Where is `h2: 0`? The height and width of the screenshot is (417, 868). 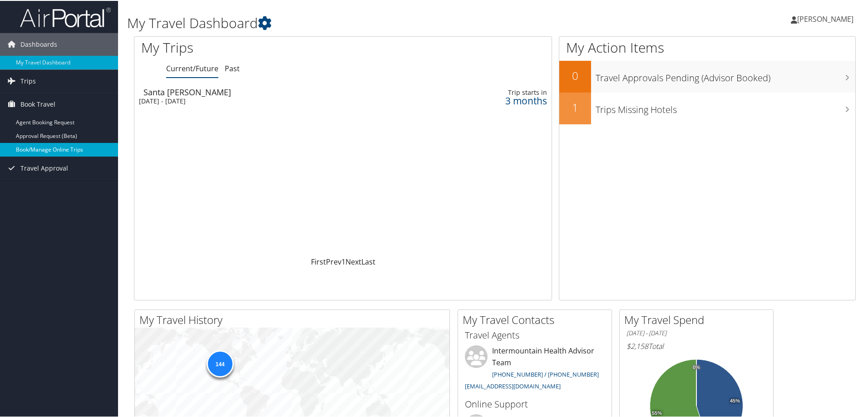 h2: 0 is located at coordinates (575, 75).